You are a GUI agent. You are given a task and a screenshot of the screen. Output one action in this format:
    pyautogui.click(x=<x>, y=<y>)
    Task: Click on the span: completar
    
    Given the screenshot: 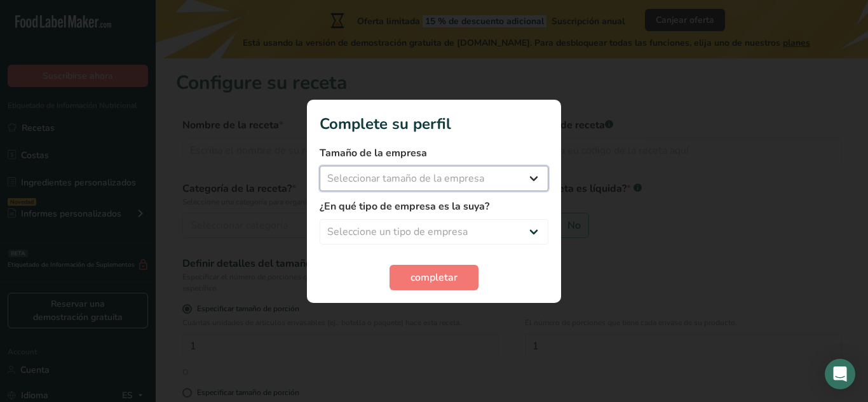 What is the action you would take?
    pyautogui.click(x=434, y=278)
    